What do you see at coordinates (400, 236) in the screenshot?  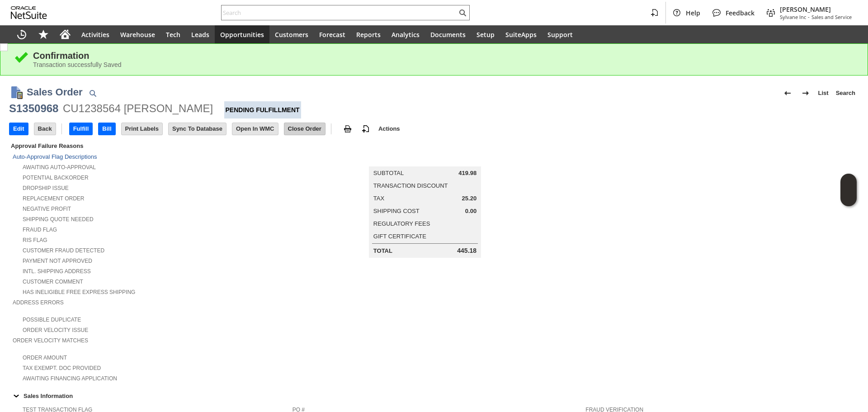 I see `a: Gift Certificate` at bounding box center [400, 236].